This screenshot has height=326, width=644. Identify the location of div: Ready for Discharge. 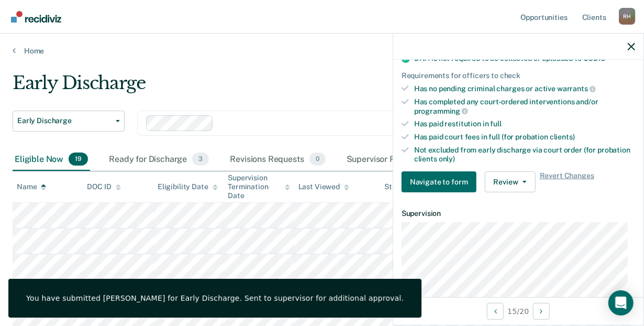
(159, 160).